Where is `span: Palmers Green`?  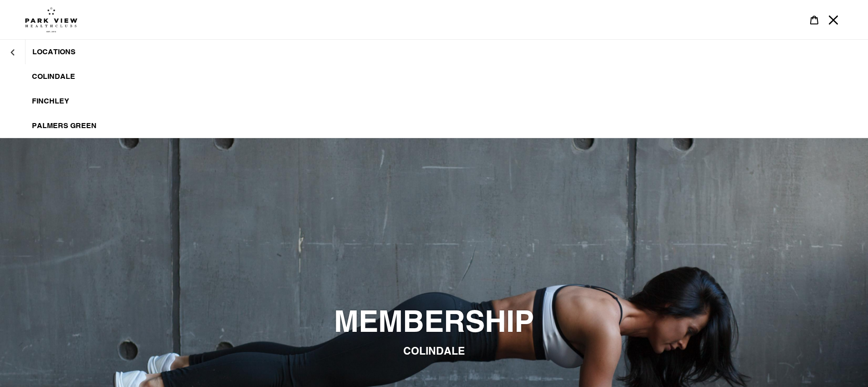
span: Palmers Green is located at coordinates (64, 126).